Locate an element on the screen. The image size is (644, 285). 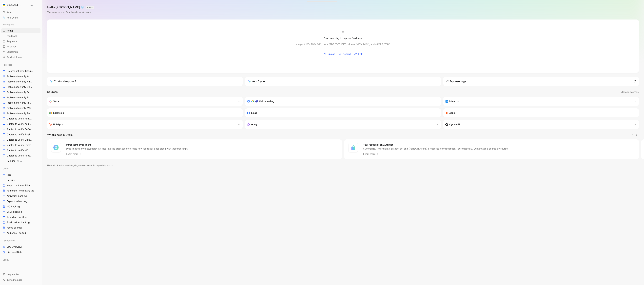
span: Help center is located at coordinates (13, 274).